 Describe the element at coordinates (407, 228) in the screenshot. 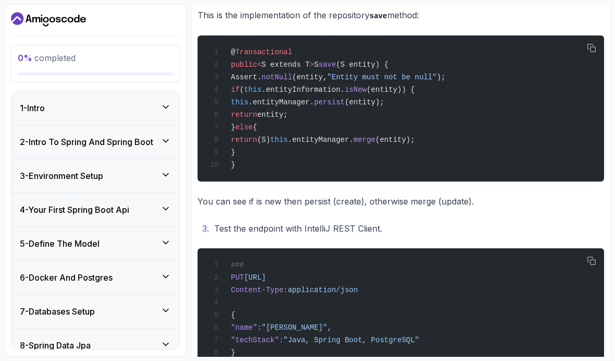

I see `li: Test the endpoint with IntelliJ REST Client.` at that location.